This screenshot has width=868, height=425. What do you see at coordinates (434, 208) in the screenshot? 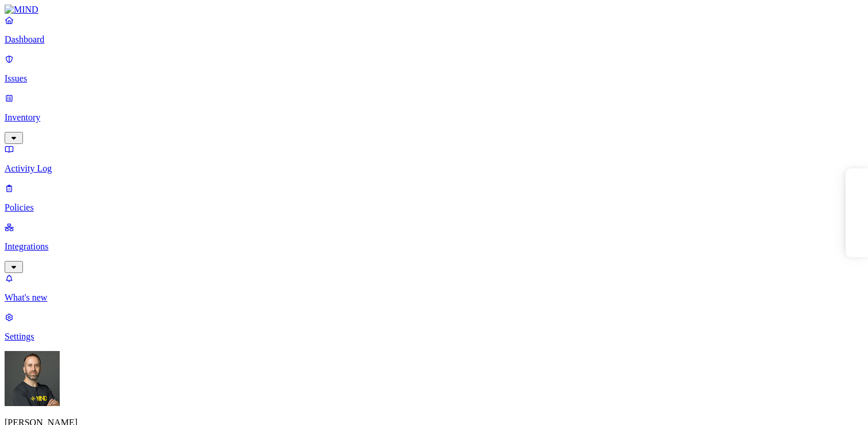
I see `p: Policies` at bounding box center [434, 208].